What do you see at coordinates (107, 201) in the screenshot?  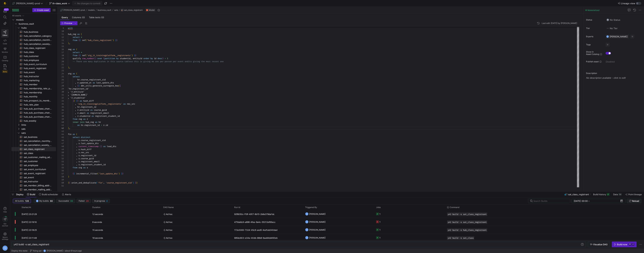 I see `span: 0` at bounding box center [107, 201].